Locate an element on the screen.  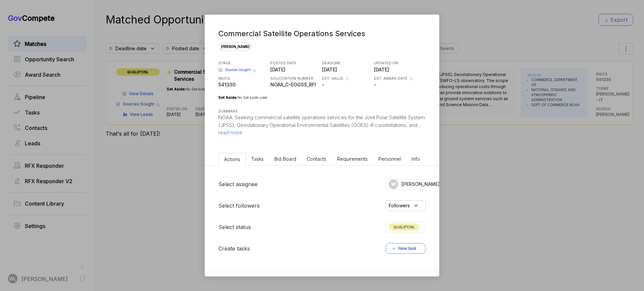
span: W is located at coordinates (394, 184).